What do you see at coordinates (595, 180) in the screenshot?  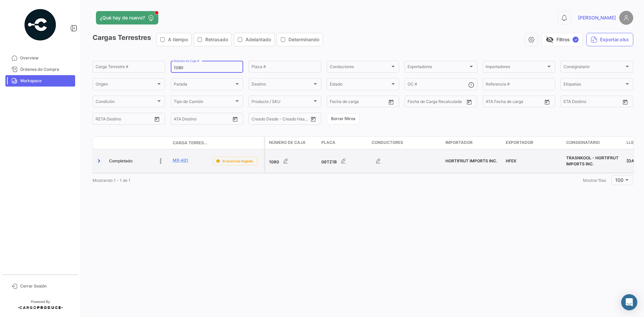 I see `span: Mostrar filas` at bounding box center [595, 180].